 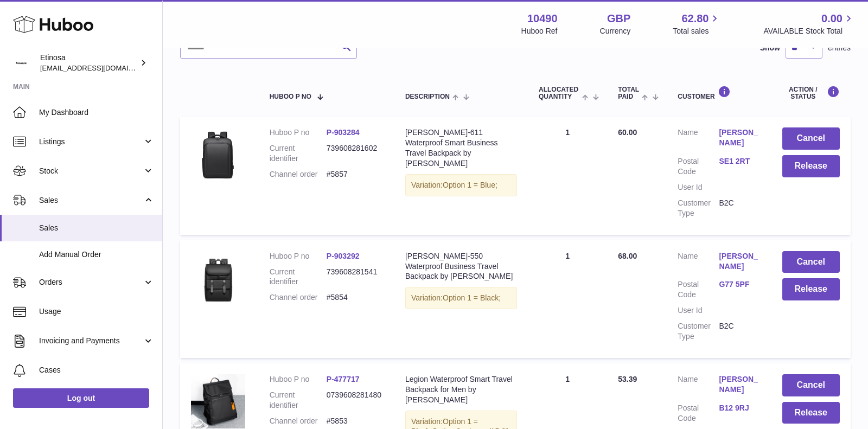 I want to click on span: 62.80, so click(x=695, y=19).